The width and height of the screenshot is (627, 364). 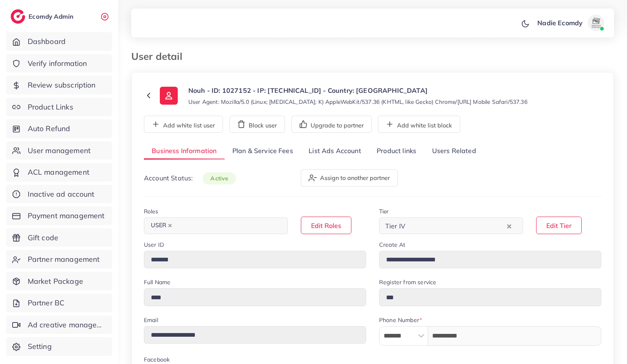 What do you see at coordinates (151, 211) in the screenshot?
I see `label: Roles` at bounding box center [151, 211].